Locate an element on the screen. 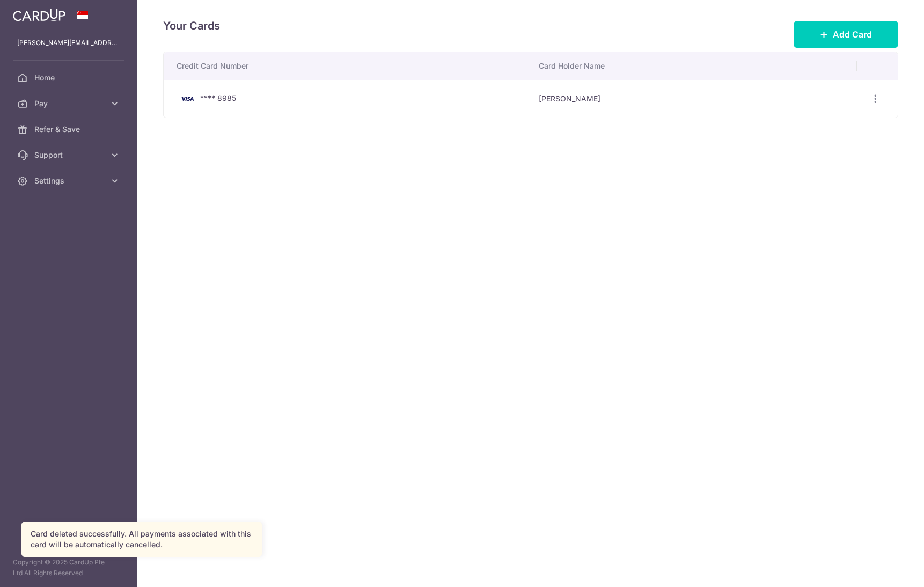 The height and width of the screenshot is (587, 924). span: Pay is located at coordinates (70, 104).